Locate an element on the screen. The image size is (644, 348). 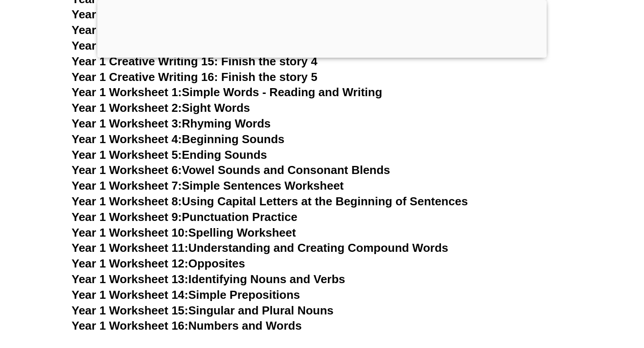
span: Year 1 Worksheet 12: is located at coordinates (130, 263).